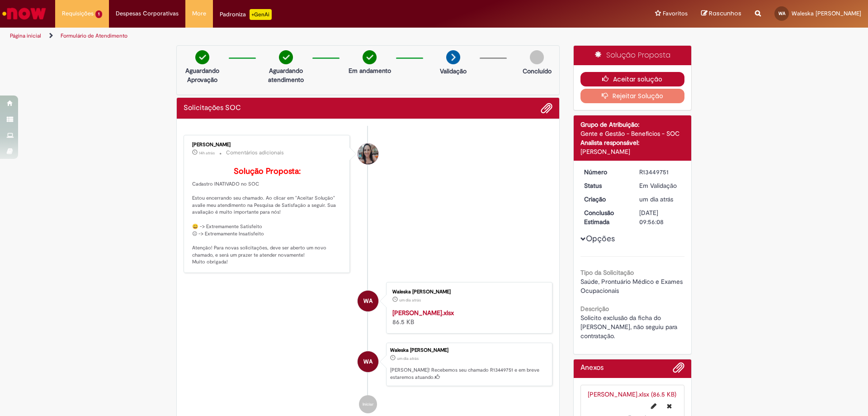 This screenshot has height=416, width=868. Describe the element at coordinates (267, 216) in the screenshot. I see `p: Cadastro INATIVADO no SOC Estou encerrando seu chamado. Ao clicar em "Aceitar Solução" avalie meu...` at that location.